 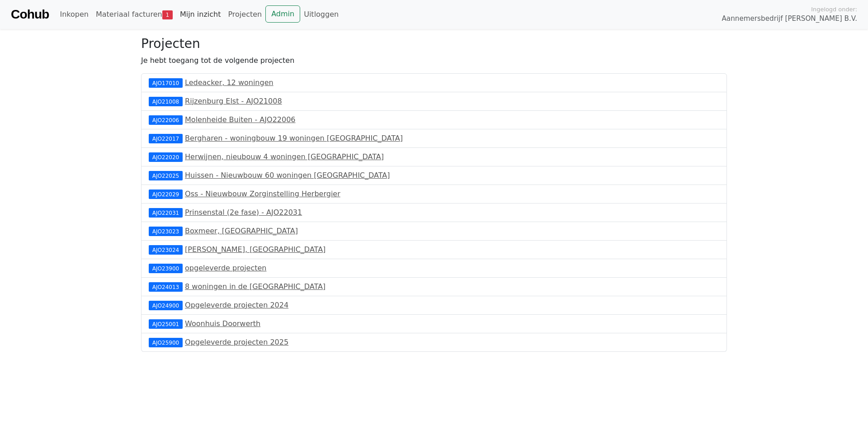 What do you see at coordinates (283, 14) in the screenshot?
I see `a: Admin` at bounding box center [283, 14].